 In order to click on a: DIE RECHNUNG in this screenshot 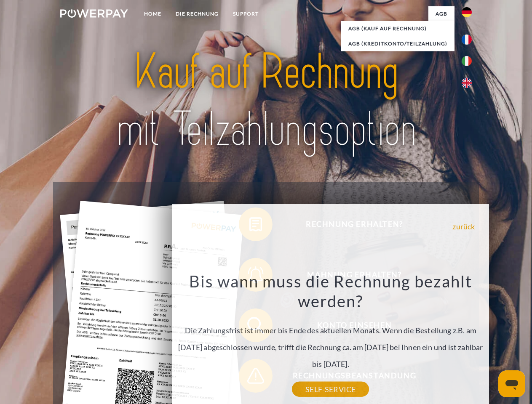, I will do `click(197, 14)`.